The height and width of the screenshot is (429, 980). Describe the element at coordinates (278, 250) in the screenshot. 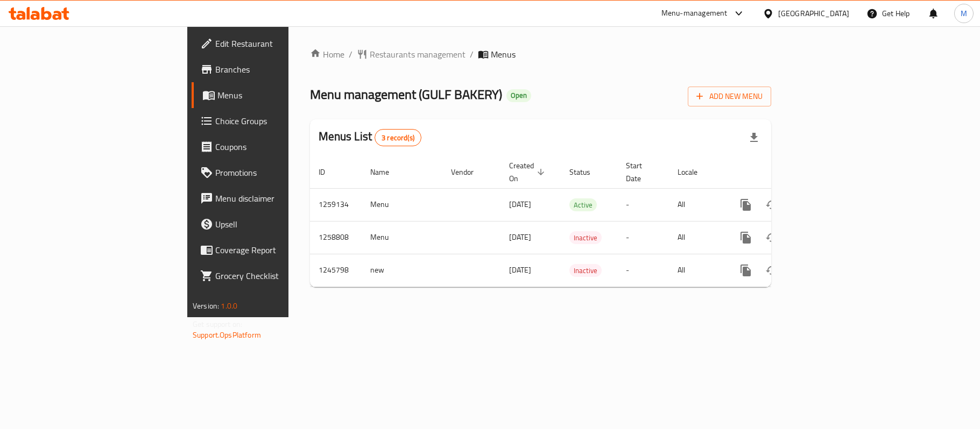

I see `span: Coverage Report` at that location.